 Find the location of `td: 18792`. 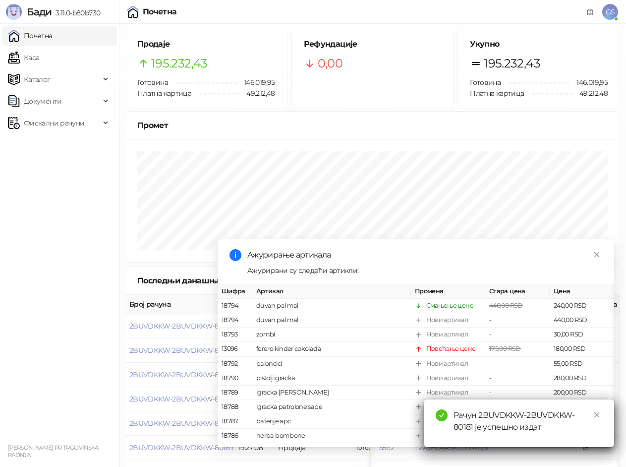

td: 18792 is located at coordinates (235, 363).